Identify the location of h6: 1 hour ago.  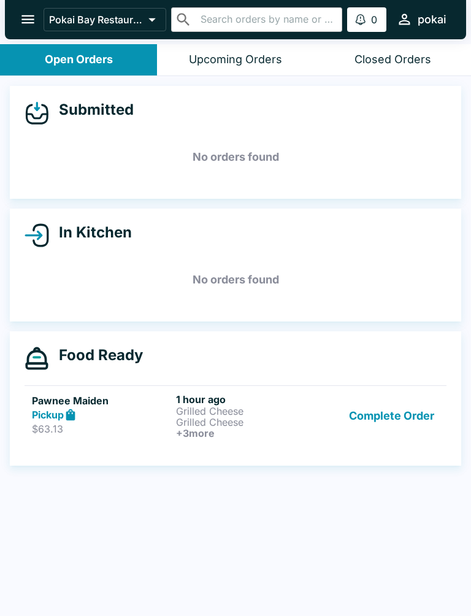
(245, 399).